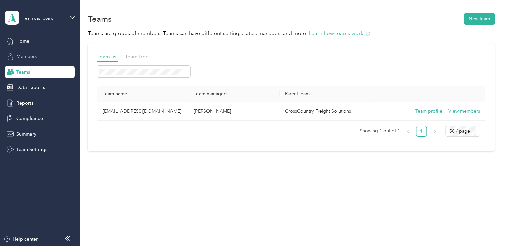 This screenshot has height=246, width=506. I want to click on span: Showing 1 out of 1, so click(380, 131).